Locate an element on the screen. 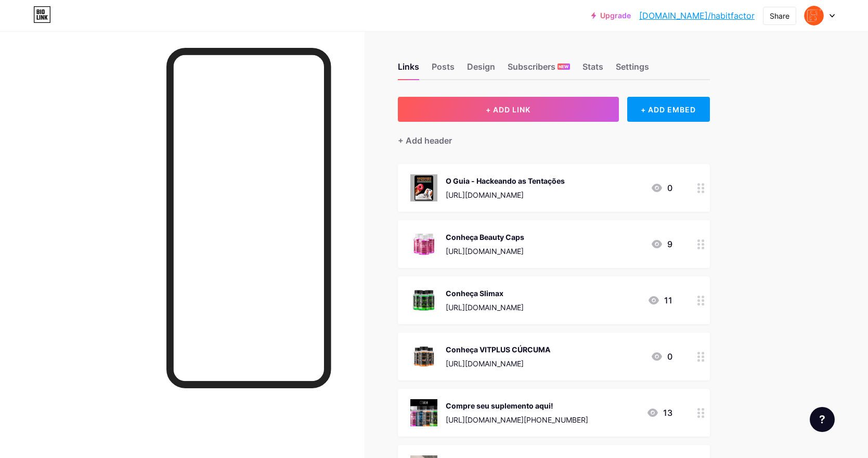  div: + Add header is located at coordinates (425, 140).